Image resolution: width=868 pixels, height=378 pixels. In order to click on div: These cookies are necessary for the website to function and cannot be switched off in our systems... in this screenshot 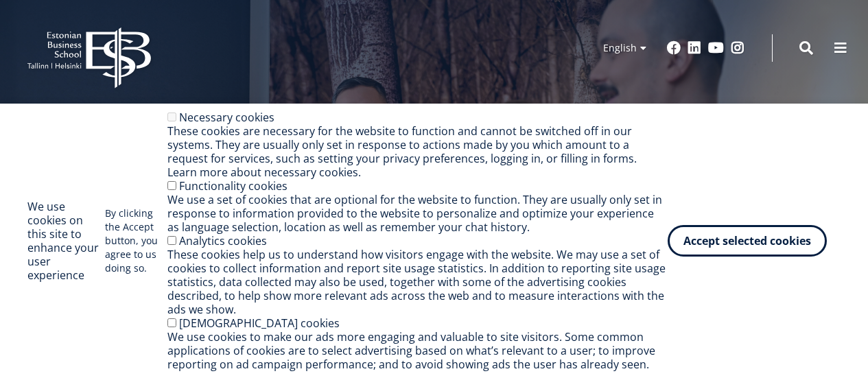, I will do `click(417, 152)`.